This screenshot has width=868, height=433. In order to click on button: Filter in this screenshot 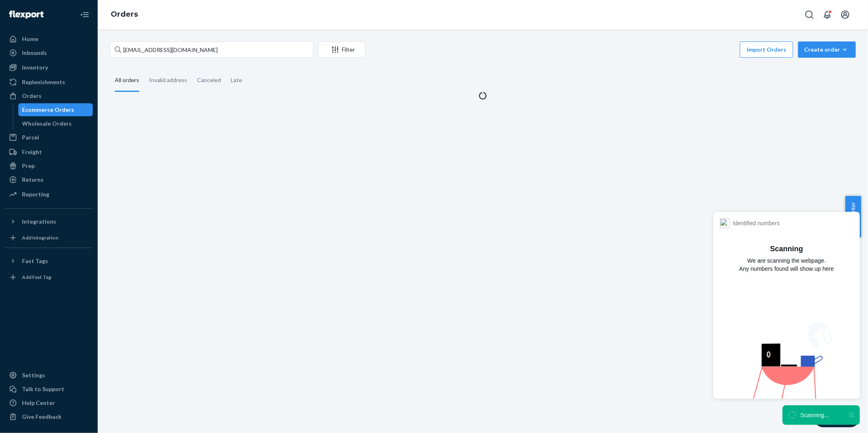, I will do `click(342, 50)`.